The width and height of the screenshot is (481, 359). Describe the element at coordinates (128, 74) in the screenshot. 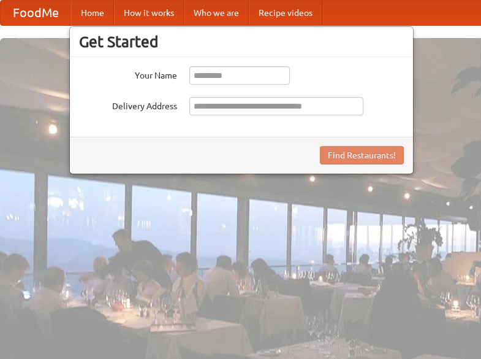

I see `label: Your Name` at that location.